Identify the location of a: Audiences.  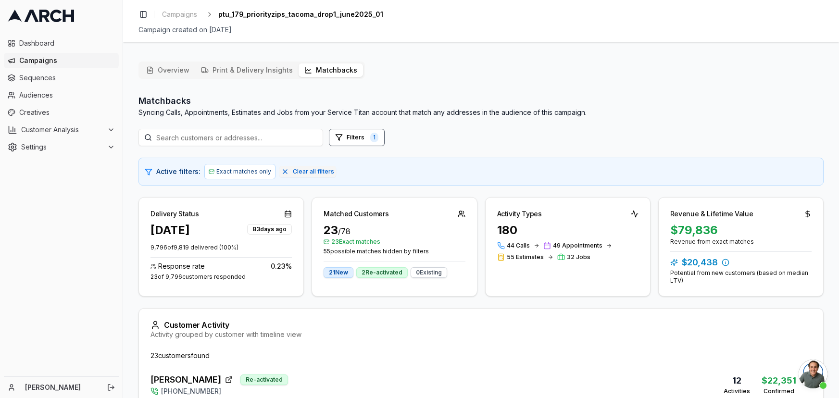
(61, 95).